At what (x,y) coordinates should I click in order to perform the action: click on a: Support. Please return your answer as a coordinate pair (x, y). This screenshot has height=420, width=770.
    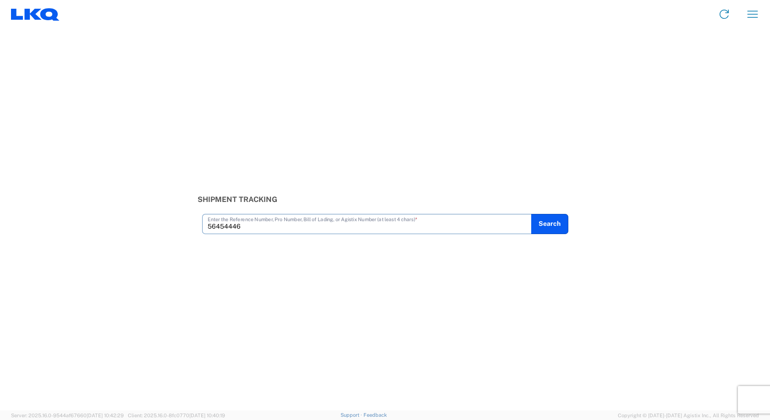
    Looking at the image, I should click on (352, 414).